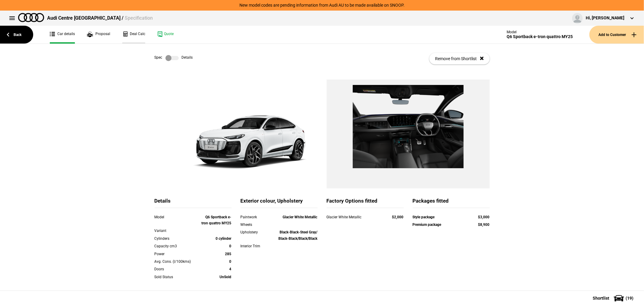  What do you see at coordinates (228, 253) in the screenshot?
I see `strong: 285` at bounding box center [228, 253].